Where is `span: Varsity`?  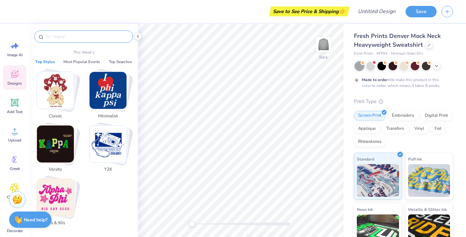
span: Varsity is located at coordinates (55, 170).